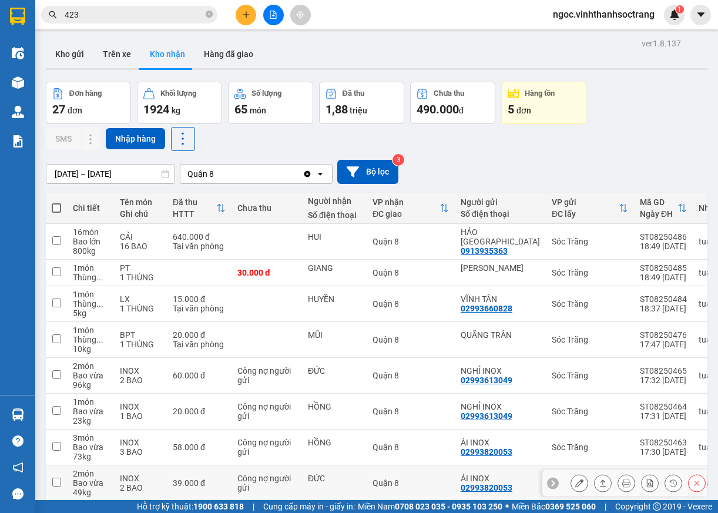 This screenshot has height=513, width=718. What do you see at coordinates (449, 93) in the screenshot?
I see `div: Chưa thu` at bounding box center [449, 93].